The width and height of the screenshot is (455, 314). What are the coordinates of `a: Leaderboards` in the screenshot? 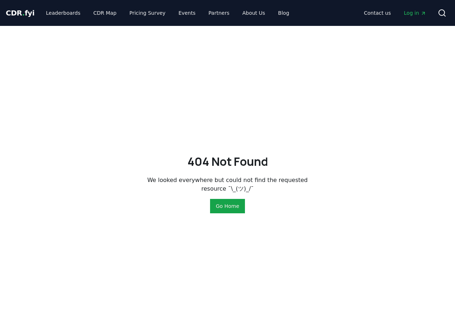 It's located at (63, 13).